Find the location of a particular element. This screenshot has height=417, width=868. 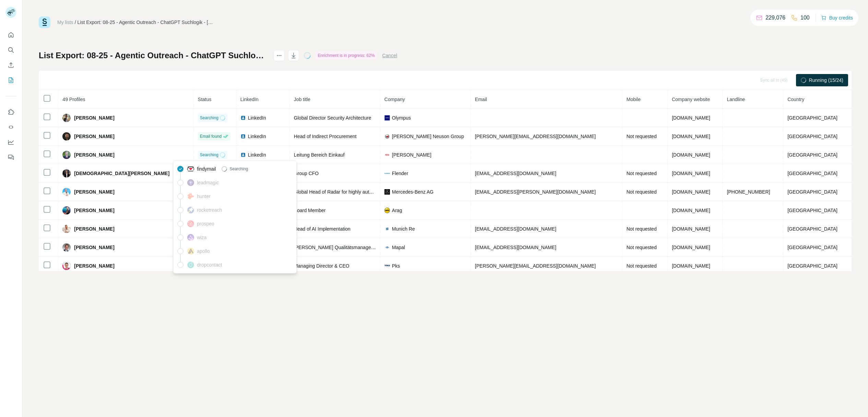

button: Feedback is located at coordinates (11, 157).